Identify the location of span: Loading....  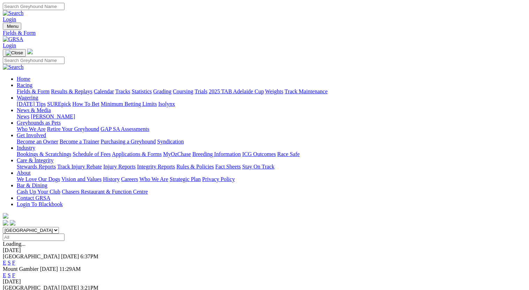
(14, 244).